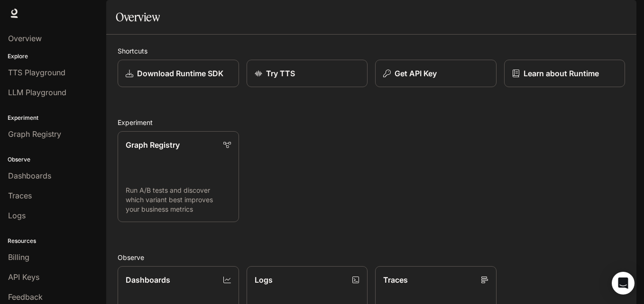 The height and width of the screenshot is (304, 644). I want to click on p: Dashboards, so click(148, 280).